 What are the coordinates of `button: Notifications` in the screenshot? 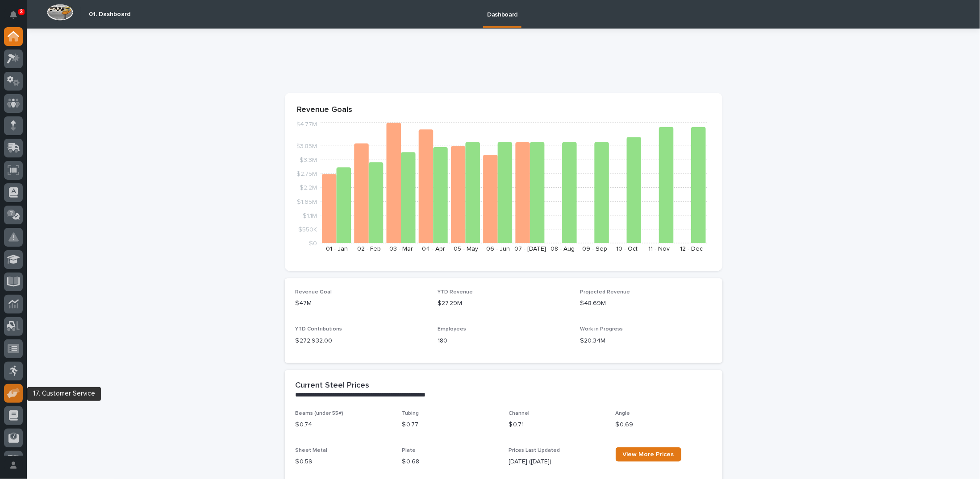 It's located at (13, 15).